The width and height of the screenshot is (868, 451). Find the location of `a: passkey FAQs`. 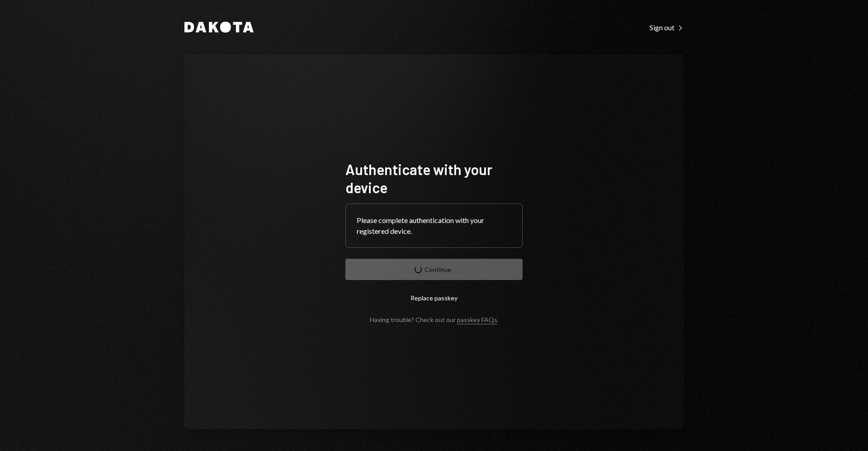

a: passkey FAQs is located at coordinates (477, 320).